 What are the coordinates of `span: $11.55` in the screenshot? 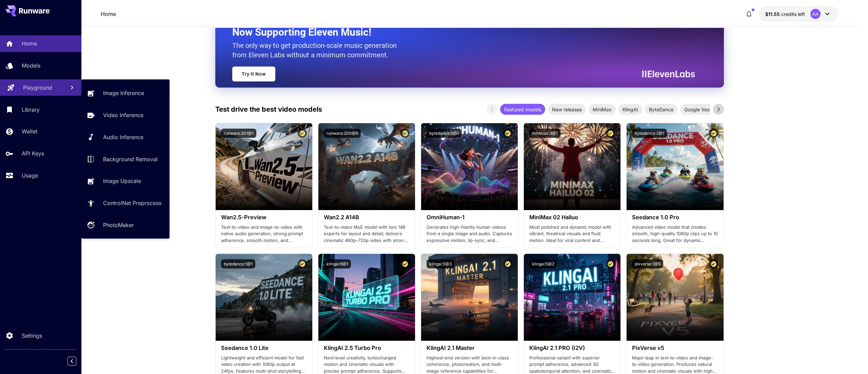 It's located at (773, 14).